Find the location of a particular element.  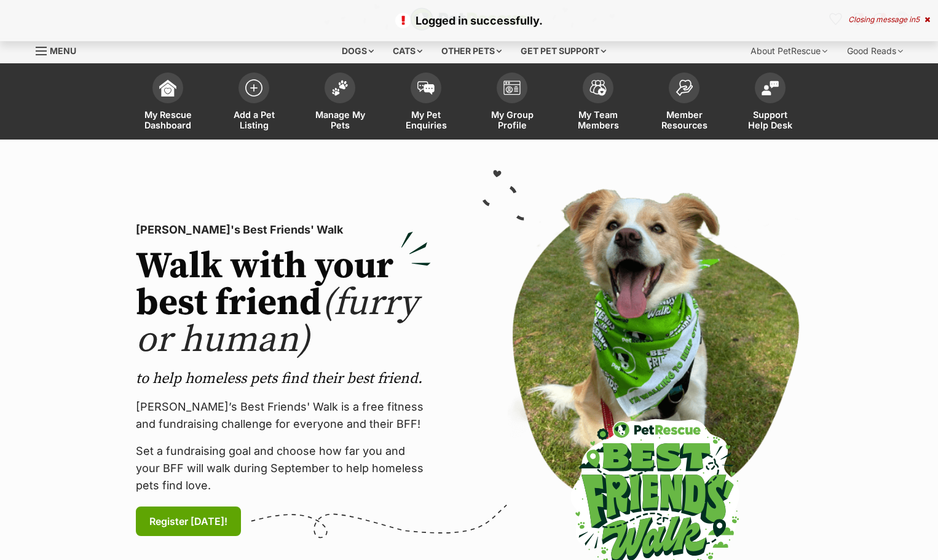

img: group-profile-icon-3fa3cf56718a62981997c0bc7e787c4b2cf8bcc04b72c1350f741eb67cf2f40e.svg is located at coordinates (512, 87).